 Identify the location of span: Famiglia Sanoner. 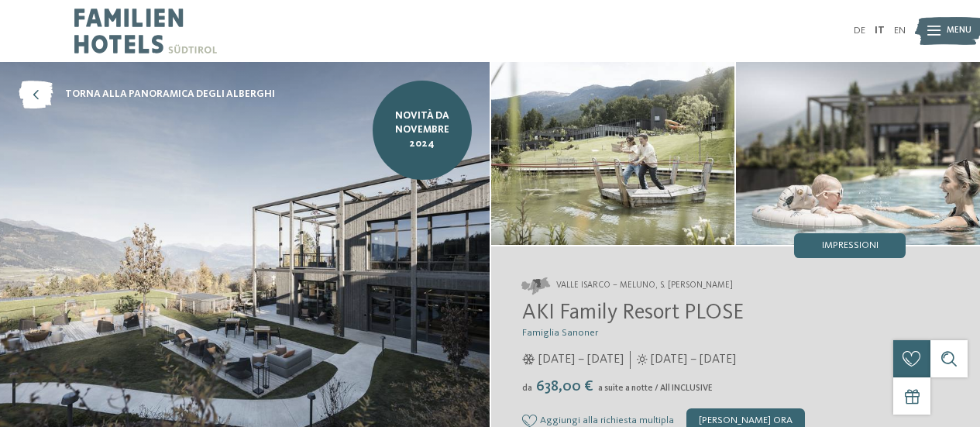
(561, 332).